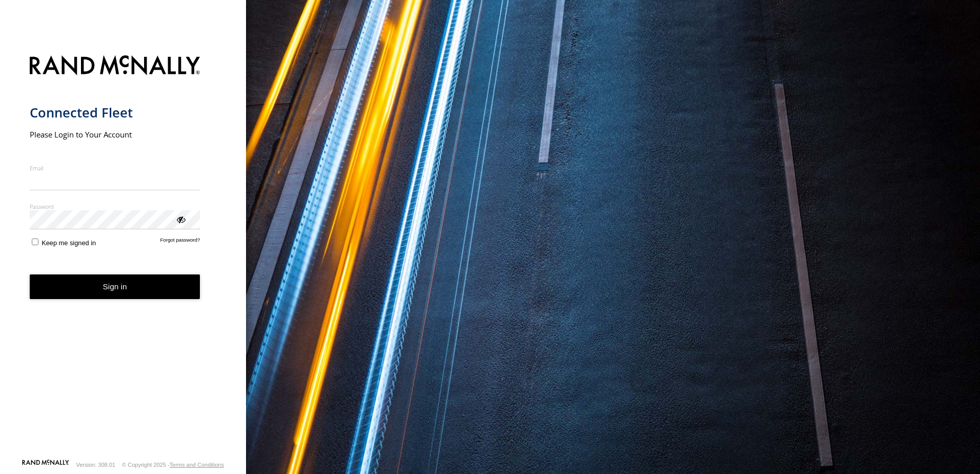 The image size is (980, 474). I want to click on a: Terms and Conditions, so click(197, 465).